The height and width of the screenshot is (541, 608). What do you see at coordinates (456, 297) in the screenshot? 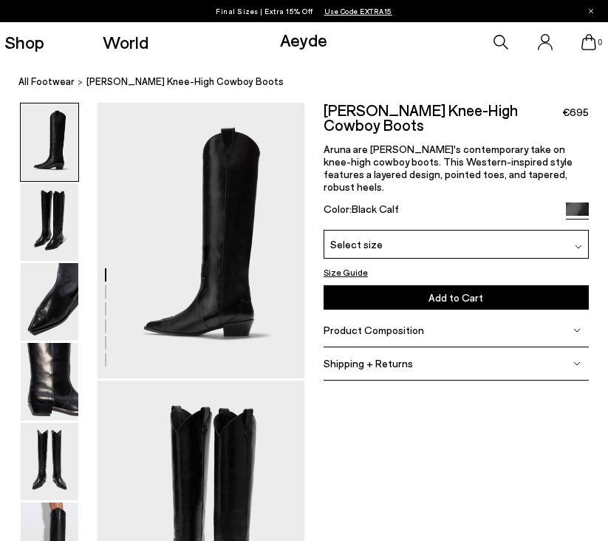
I see `button: Add to Cart` at bounding box center [456, 297].